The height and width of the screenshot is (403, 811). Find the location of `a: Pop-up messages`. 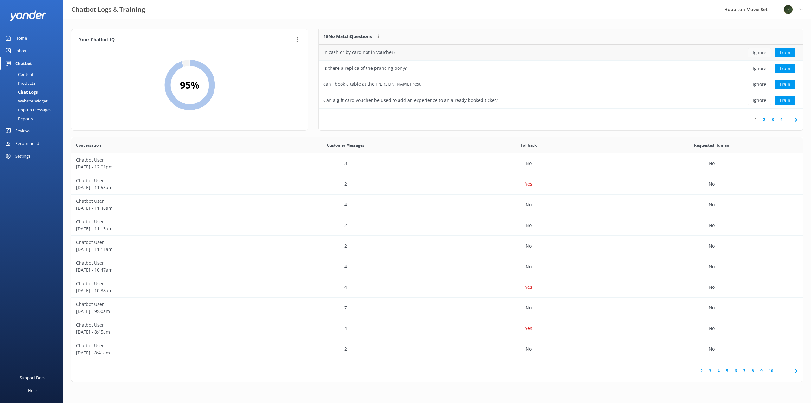

a: Pop-up messages is located at coordinates (34, 110).